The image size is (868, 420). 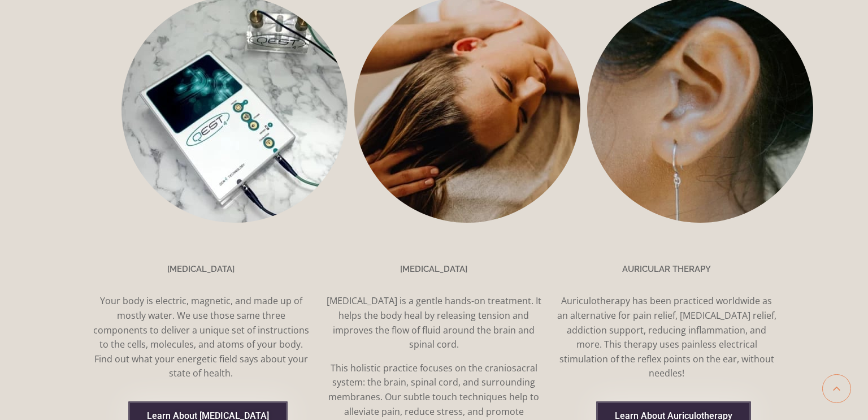 I want to click on h3: AURICULAR THERAPY, so click(x=666, y=269).